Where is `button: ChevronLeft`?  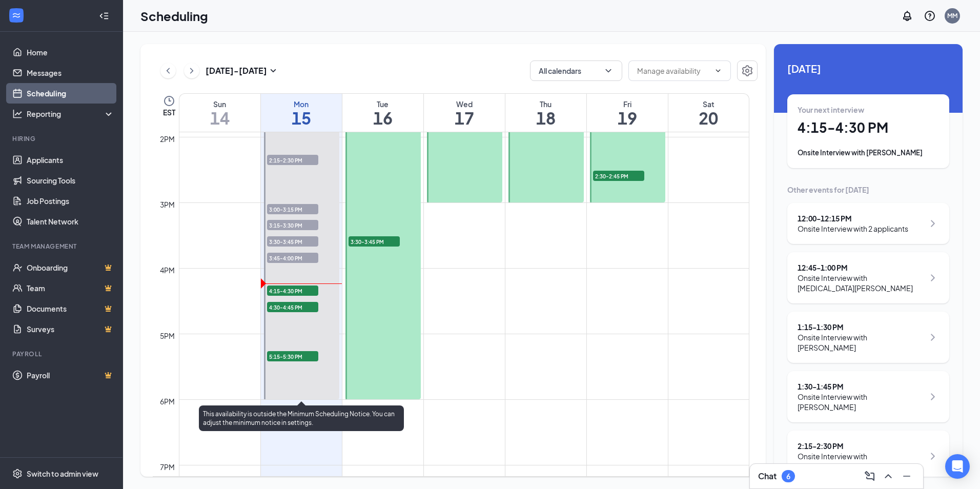
button: ChevronLeft is located at coordinates (168, 71).